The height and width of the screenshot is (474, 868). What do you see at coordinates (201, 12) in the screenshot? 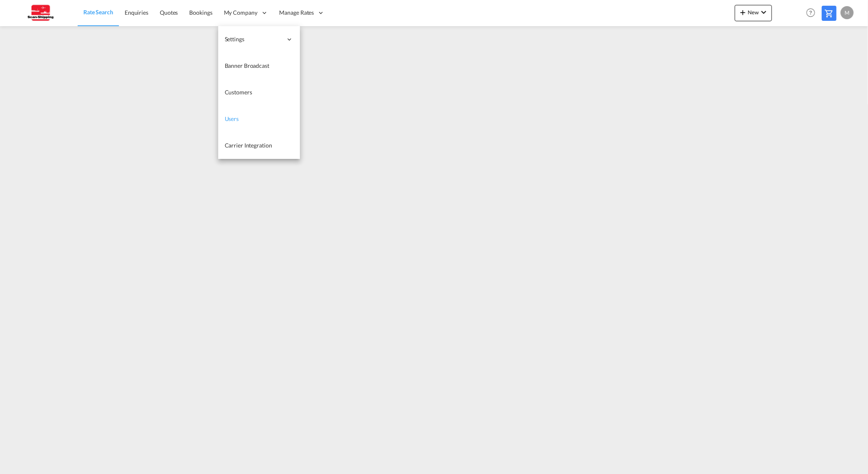
I see `span: Bookings` at bounding box center [201, 12].